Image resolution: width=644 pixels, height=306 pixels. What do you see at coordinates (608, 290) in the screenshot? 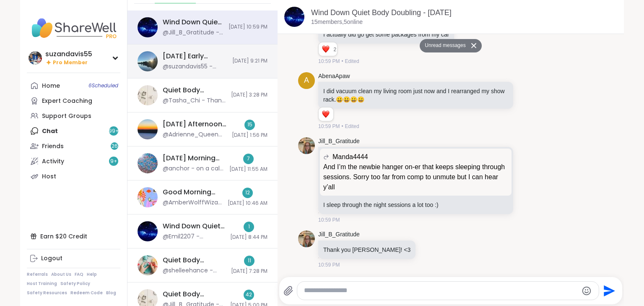
I see `button: Send` at bounding box center [608, 290].